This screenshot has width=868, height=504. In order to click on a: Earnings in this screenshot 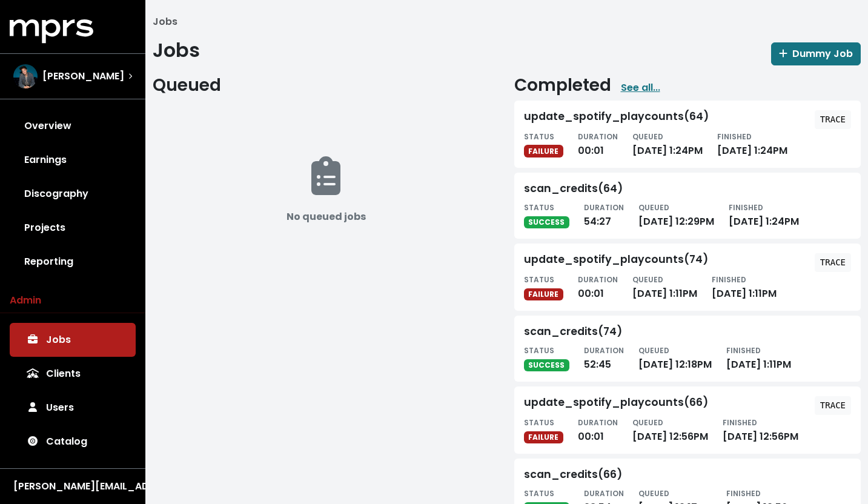, I will do `click(73, 160)`.